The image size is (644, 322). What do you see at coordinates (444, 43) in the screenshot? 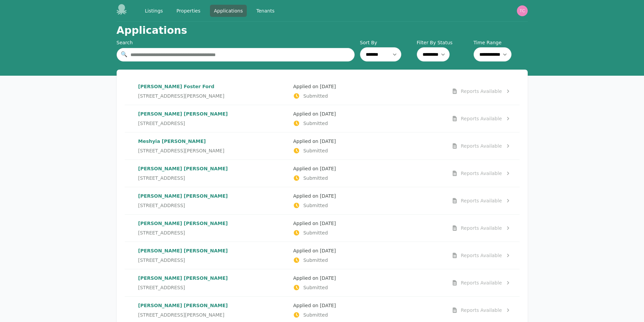
I see `label: Filter By Status` at bounding box center [444, 43].